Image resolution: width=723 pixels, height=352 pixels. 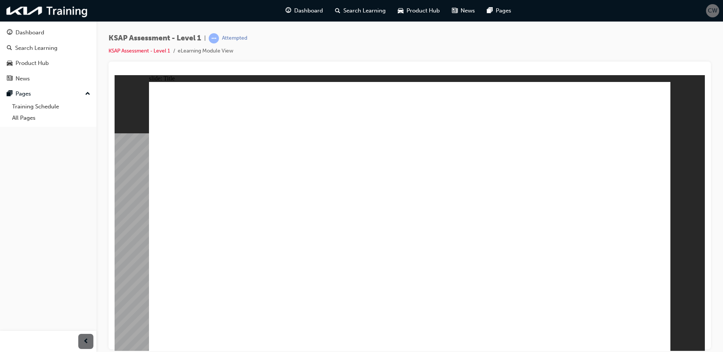 I want to click on a: news-iconNews, so click(x=463, y=11).